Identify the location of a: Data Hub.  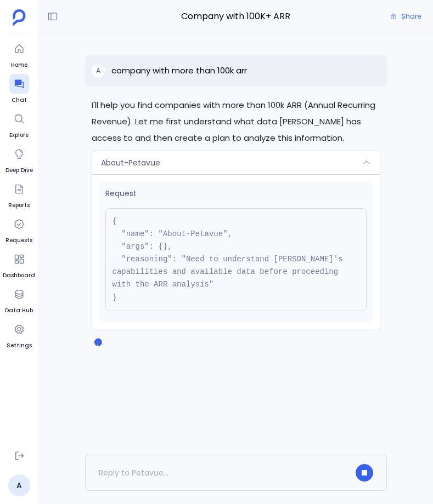
(19, 300).